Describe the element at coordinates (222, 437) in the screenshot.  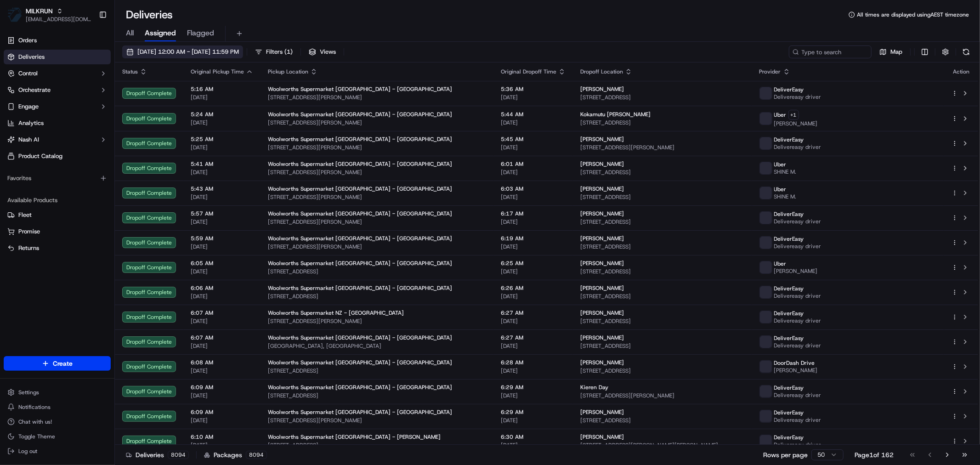
I see `span: 6:10 AM` at that location.